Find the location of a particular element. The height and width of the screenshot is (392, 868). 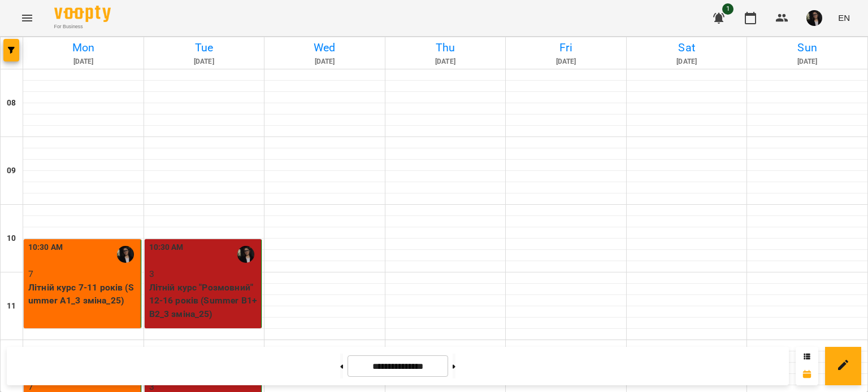

button: EN is located at coordinates (844, 17).